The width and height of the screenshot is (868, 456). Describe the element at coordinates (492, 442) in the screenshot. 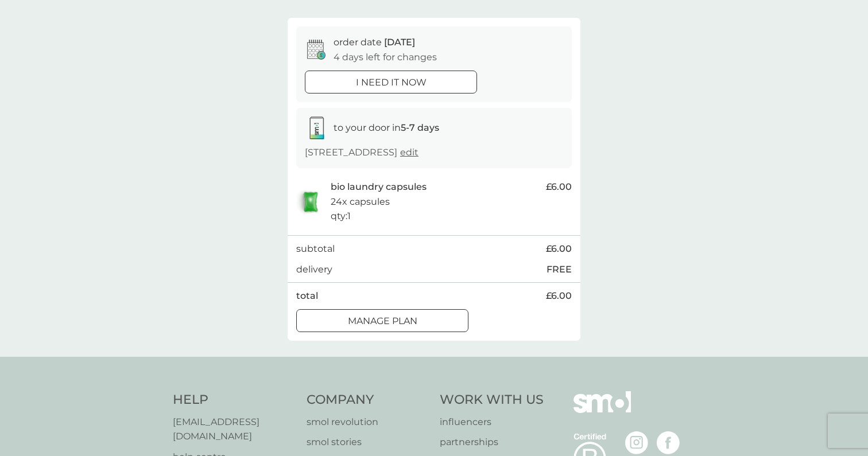

I see `p: partnerships` at that location.